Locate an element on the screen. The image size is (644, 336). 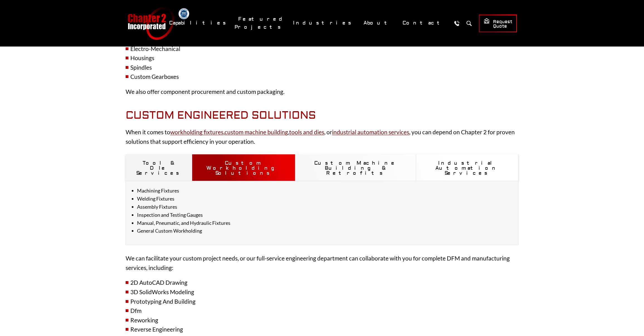
a: workholding fixtures is located at coordinates (197, 132).